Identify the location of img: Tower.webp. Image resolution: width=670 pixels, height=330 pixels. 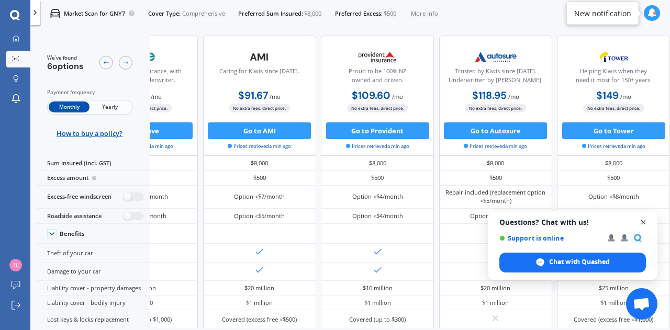
(614, 57).